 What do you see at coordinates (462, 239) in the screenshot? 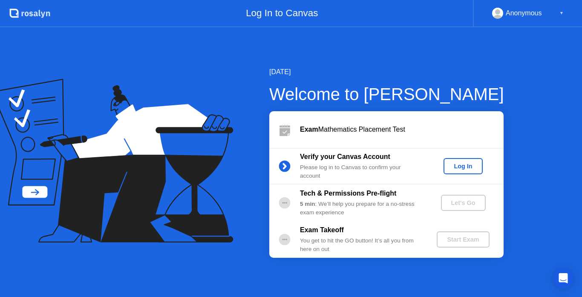
I see `div: Start Exam` at bounding box center [462, 239].